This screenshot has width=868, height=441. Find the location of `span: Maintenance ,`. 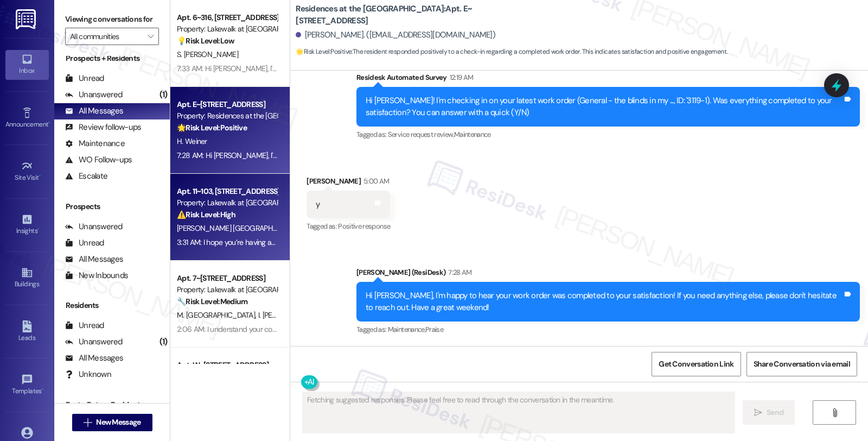

span: Maintenance , is located at coordinates (406, 329).